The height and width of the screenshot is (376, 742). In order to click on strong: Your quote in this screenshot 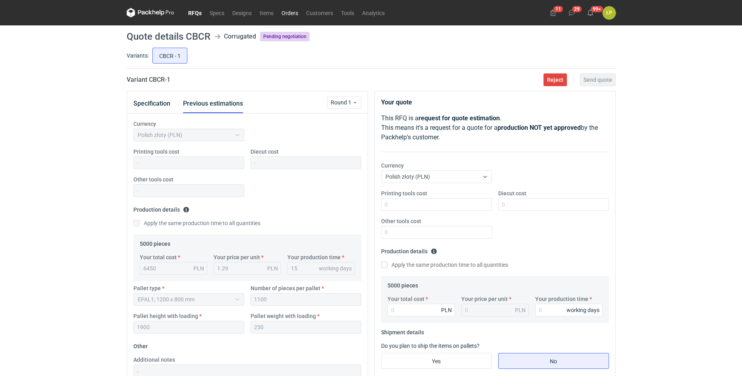, I will do `click(396, 102)`.